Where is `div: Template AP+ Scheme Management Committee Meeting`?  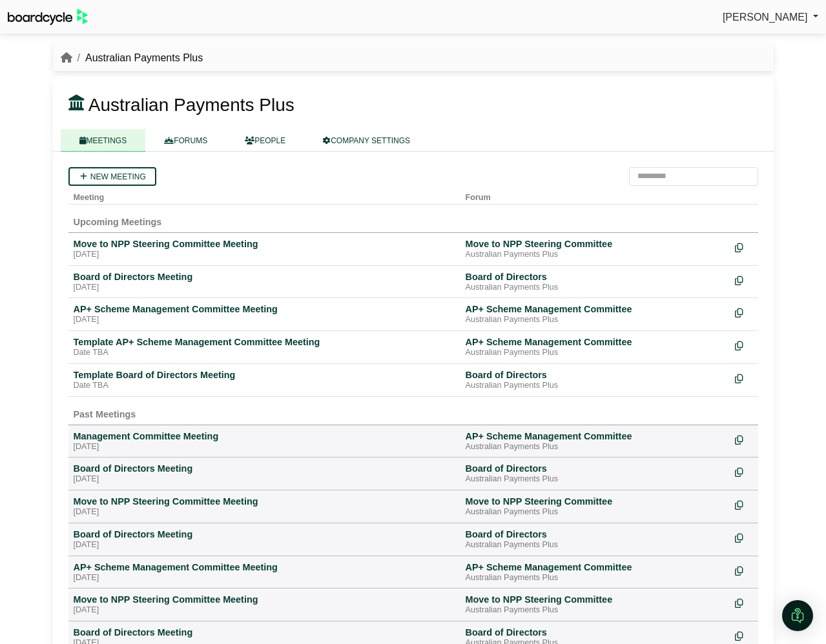 div: Template AP+ Scheme Management Committee Meeting is located at coordinates (264, 342).